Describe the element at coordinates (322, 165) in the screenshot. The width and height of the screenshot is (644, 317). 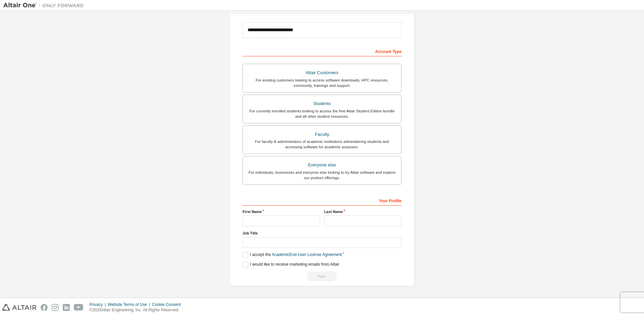
I see `div: Everyone else` at that location.